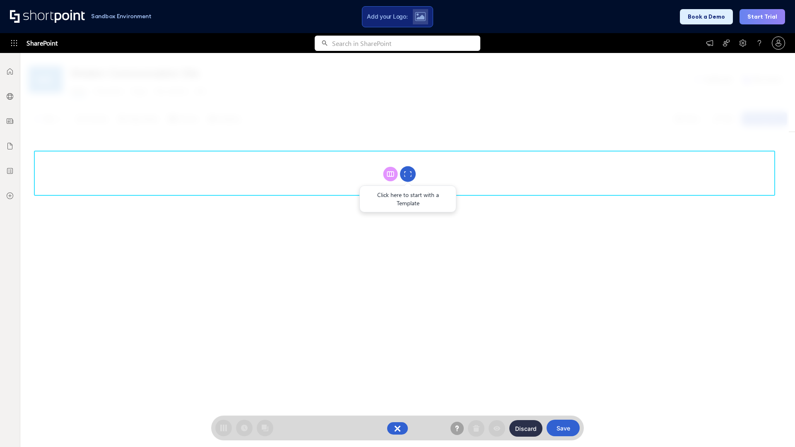 This screenshot has height=447, width=795. I want to click on span: Add your Logo:, so click(387, 17).